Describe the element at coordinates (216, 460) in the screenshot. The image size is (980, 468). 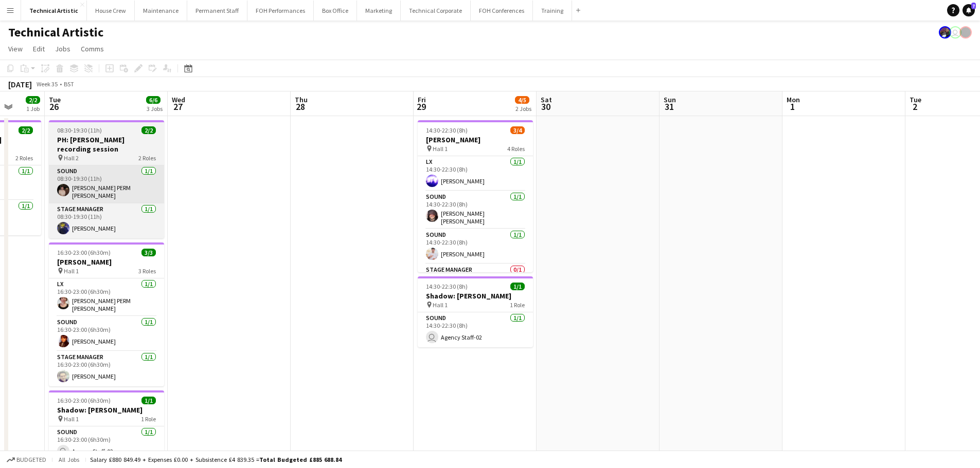
I see `div: Salary £880 849.49 + Expenses £0.00 + Subsistence £4 839.35 =` at that location.